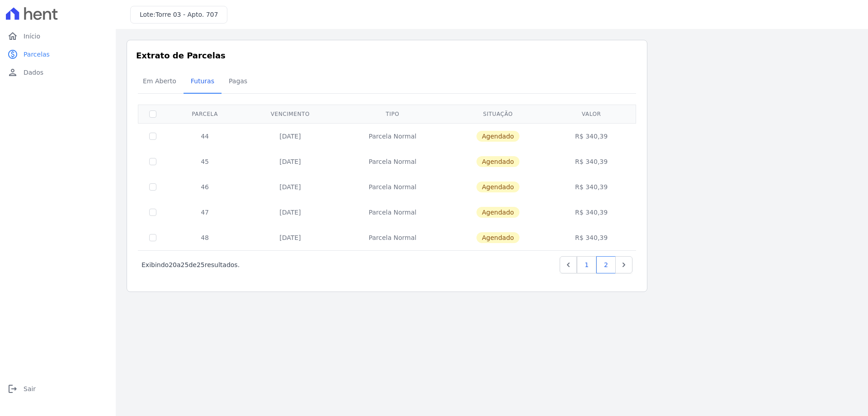 The height and width of the screenshot is (416, 868). Describe the element at coordinates (387, 55) in the screenshot. I see `h3: Extrato de Parcelas` at that location.